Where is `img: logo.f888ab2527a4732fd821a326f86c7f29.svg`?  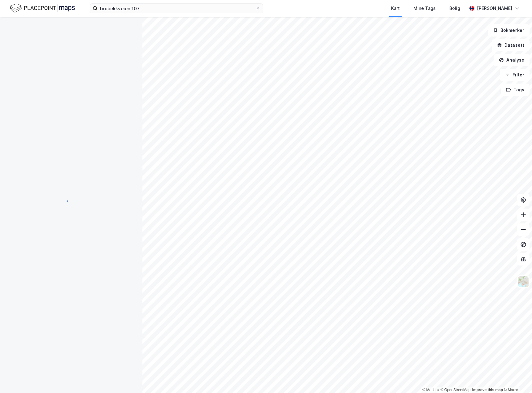
img: logo.f888ab2527a4732fd821a326f86c7f29.svg is located at coordinates (43, 8).